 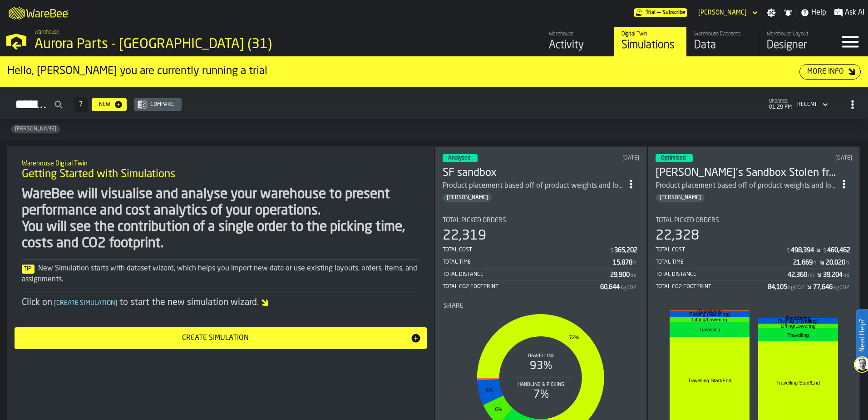 I want to click on span: Trial, so click(x=651, y=13).